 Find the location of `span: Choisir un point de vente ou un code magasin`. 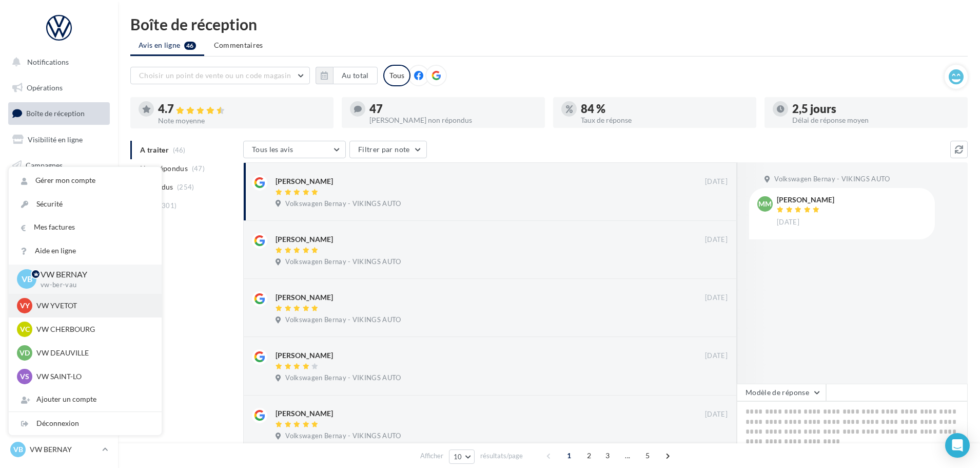

span: Choisir un point de vente ou un code magasin is located at coordinates (215, 75).